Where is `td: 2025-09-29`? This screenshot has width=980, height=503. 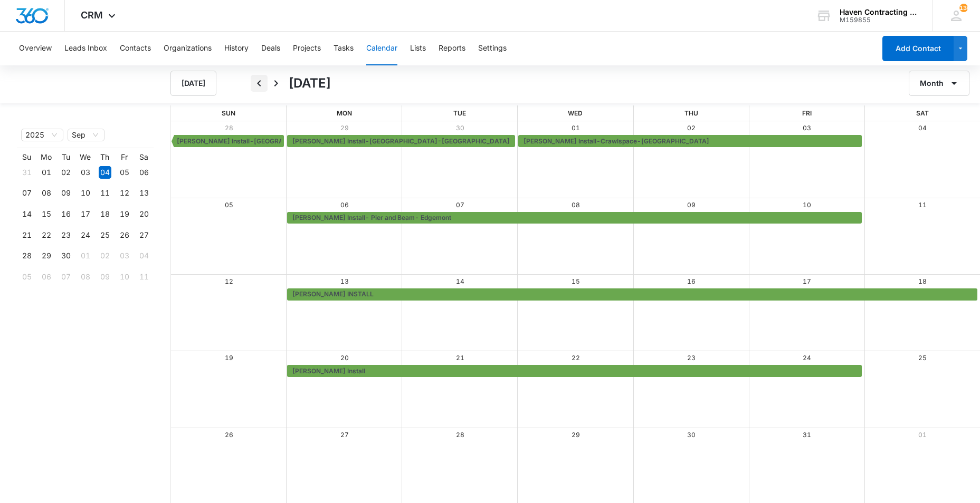
td: 2025-09-29 is located at coordinates (46, 256).